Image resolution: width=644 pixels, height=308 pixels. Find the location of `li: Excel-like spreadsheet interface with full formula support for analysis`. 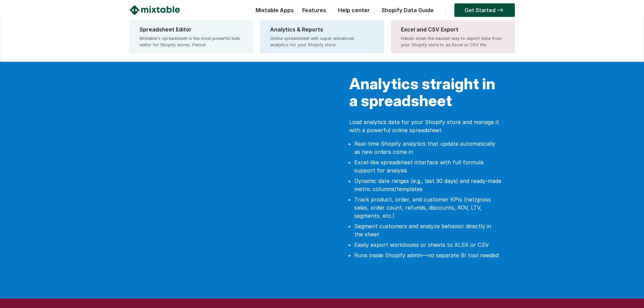

li: Excel-like spreadsheet interface with full formula support for analysis is located at coordinates (428, 166).